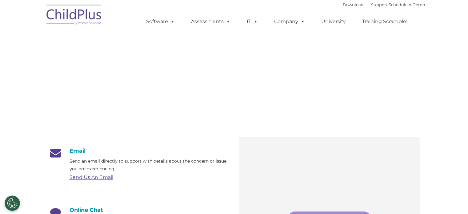  Describe the element at coordinates (289, 22) in the screenshot. I see `a: Company` at that location.